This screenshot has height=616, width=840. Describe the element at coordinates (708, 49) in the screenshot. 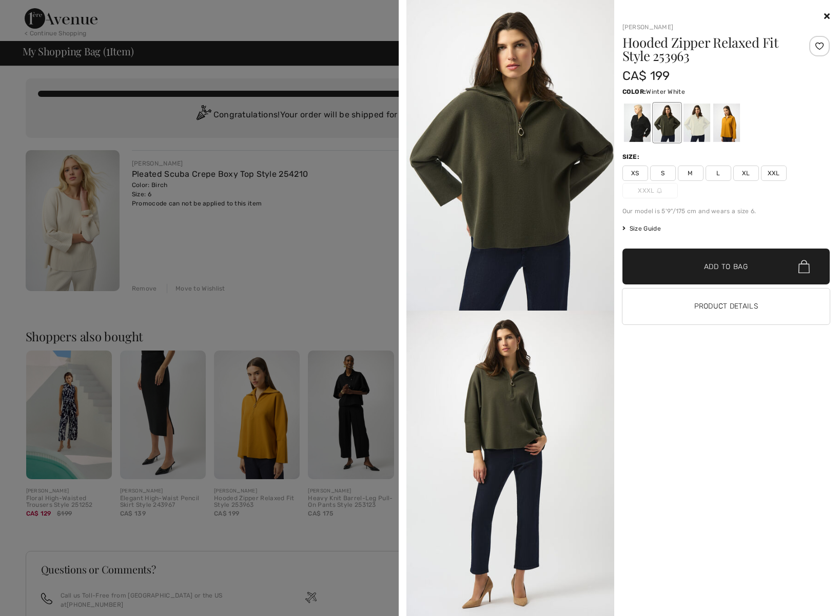

I see `h1: Hooded Zipper Relaxed Fit Style 253963` at that location.